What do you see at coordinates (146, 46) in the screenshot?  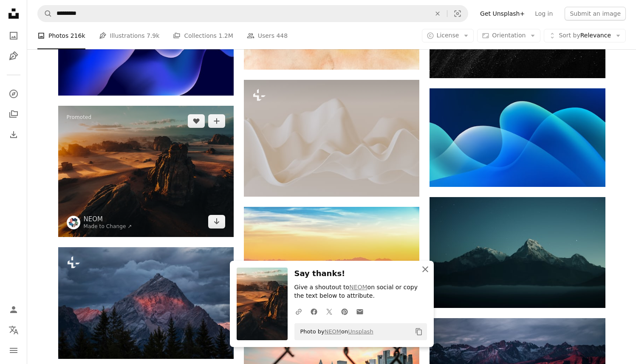 I see `a: yellow and white abstract painting` at bounding box center [146, 46].